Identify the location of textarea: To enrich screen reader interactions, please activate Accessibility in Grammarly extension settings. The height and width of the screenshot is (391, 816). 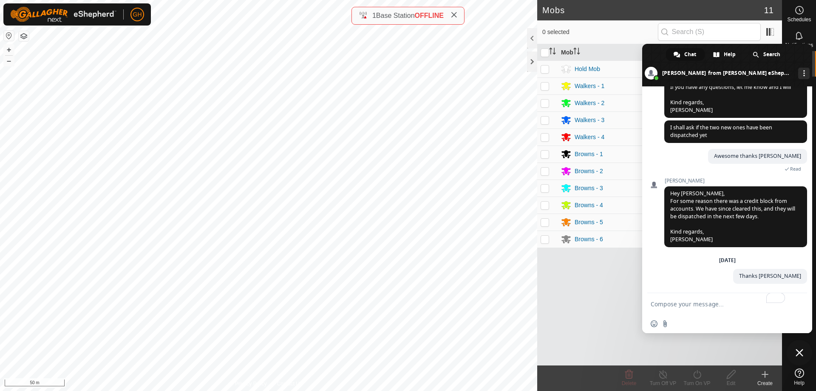
(719, 303).